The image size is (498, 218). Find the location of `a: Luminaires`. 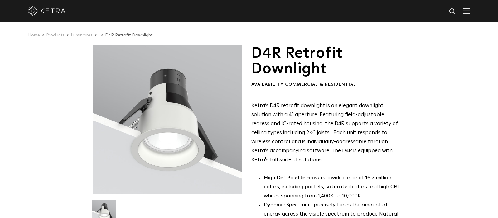

a: Luminaires is located at coordinates (82, 35).